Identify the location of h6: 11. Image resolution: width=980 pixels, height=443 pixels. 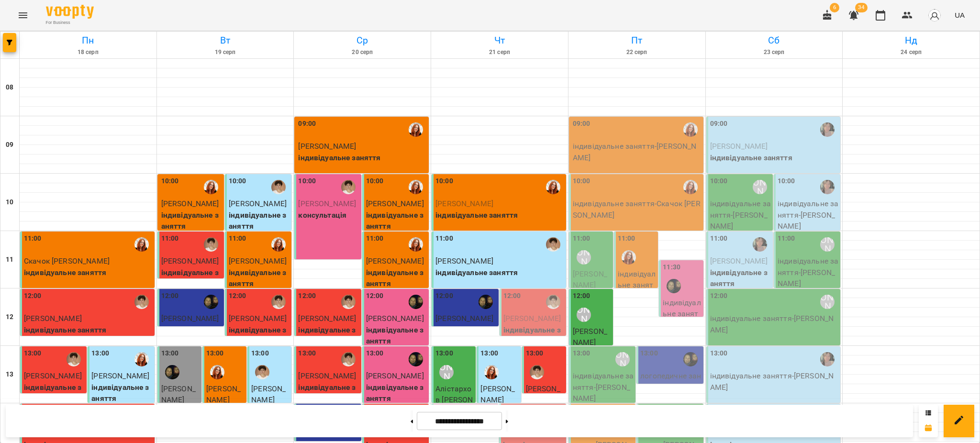
(10, 260).